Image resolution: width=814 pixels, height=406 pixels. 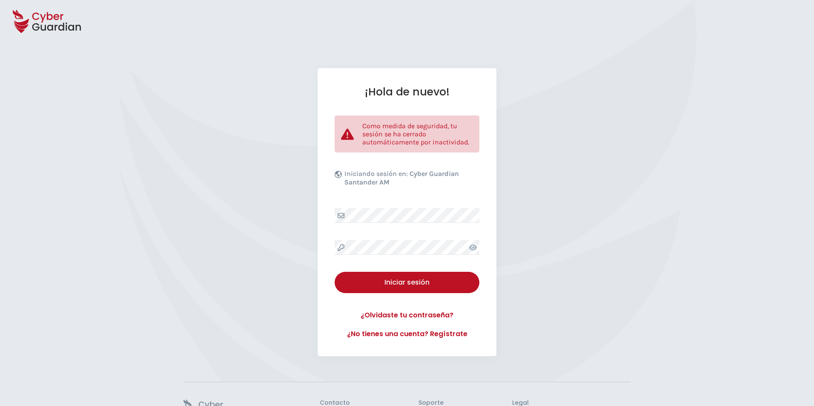 I want to click on p: Como medida de seguridad, tu sesión se ha cerrado automáticamente por inactividad., so click(x=418, y=134).